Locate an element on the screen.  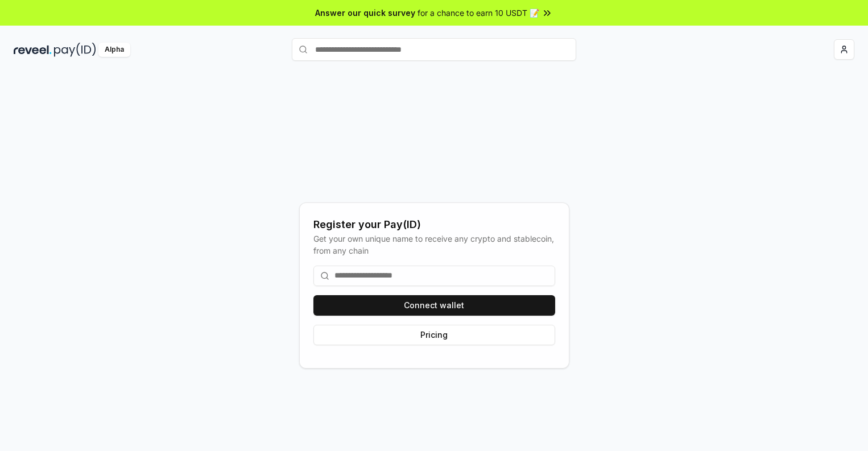
button: Connect wallet is located at coordinates (434, 305).